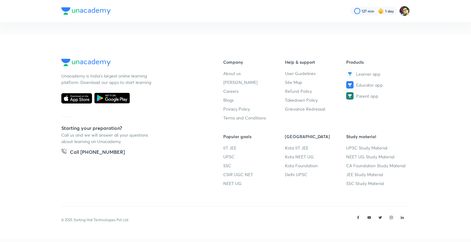 This screenshot has height=242, width=471. What do you see at coordinates (377, 157) in the screenshot?
I see `a: NEET UG Study Material` at bounding box center [377, 157].